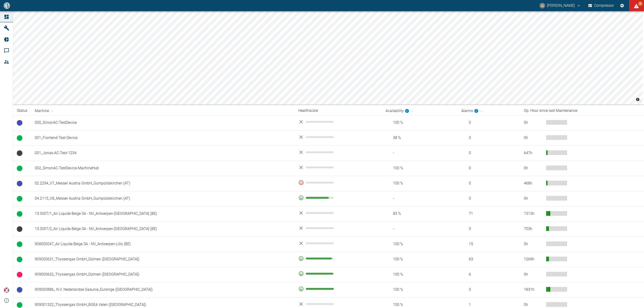  I want to click on span: 15, so click(489, 244).